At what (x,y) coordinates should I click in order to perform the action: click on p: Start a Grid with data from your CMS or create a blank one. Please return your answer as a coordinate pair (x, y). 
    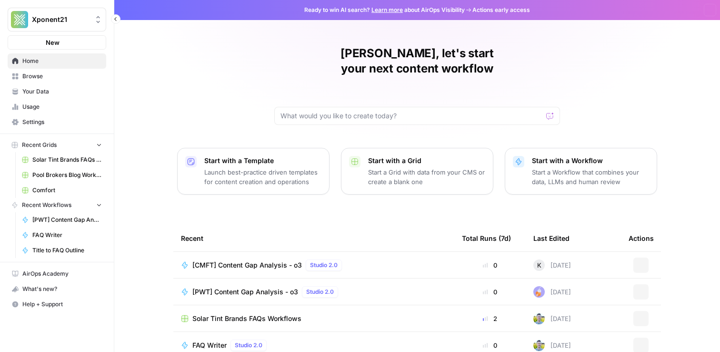
    Looking at the image, I should click on (427, 177).